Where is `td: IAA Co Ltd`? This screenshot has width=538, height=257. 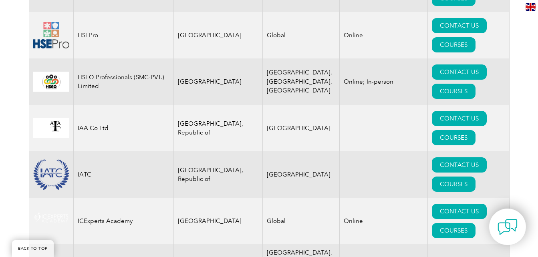
td: IAA Co Ltd is located at coordinates (123, 128).